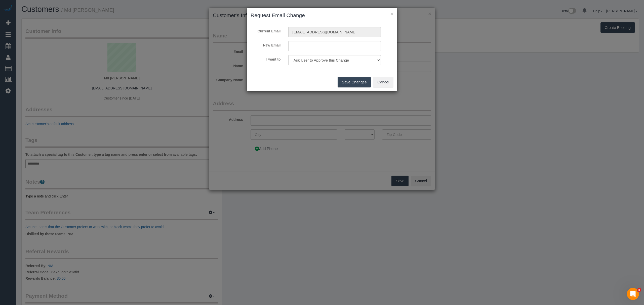 Image resolution: width=644 pixels, height=305 pixels. What do you see at coordinates (265, 30) in the screenshot?
I see `label: Current Email` at bounding box center [265, 30].